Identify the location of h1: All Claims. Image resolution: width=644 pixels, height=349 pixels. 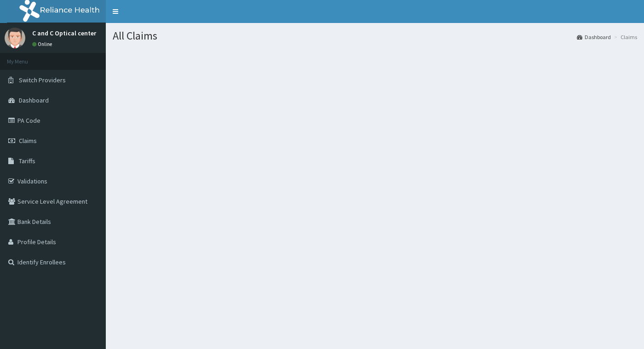
(375, 36).